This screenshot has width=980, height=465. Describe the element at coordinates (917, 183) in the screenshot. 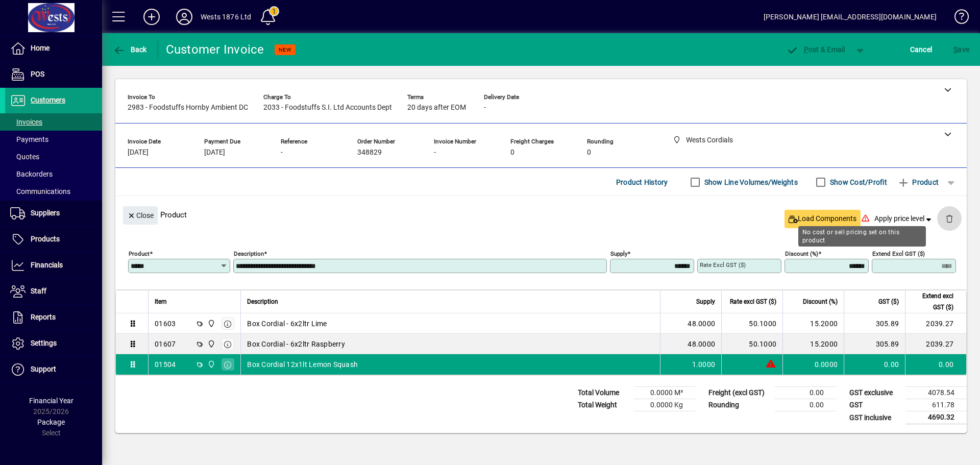

I see `button: Product` at that location.